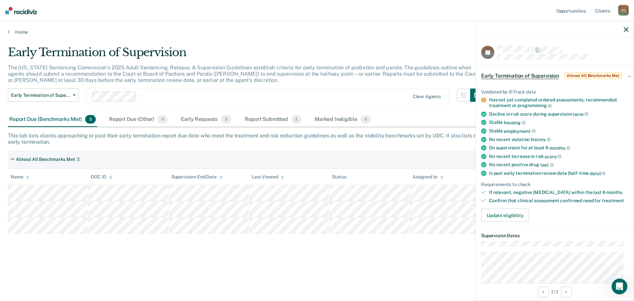 The width and height of the screenshot is (634, 301). Describe the element at coordinates (547, 165) in the screenshot. I see `span: test` at that location.